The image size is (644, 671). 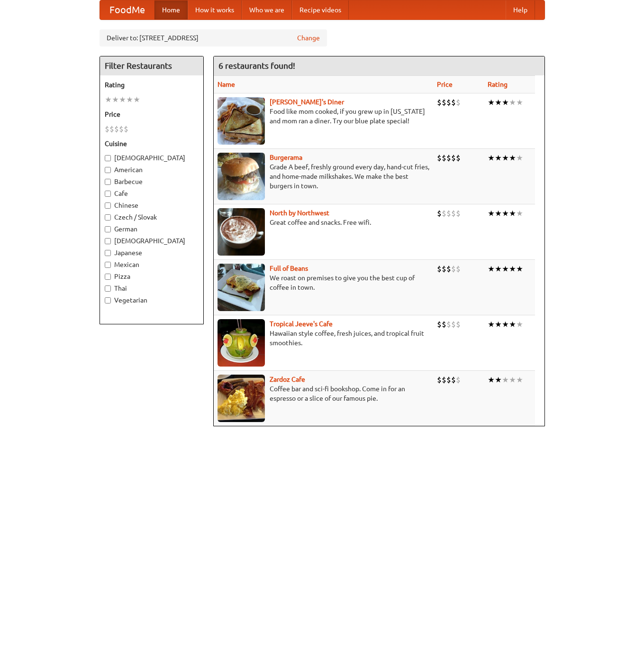 I want to click on a: Change, so click(x=309, y=38).